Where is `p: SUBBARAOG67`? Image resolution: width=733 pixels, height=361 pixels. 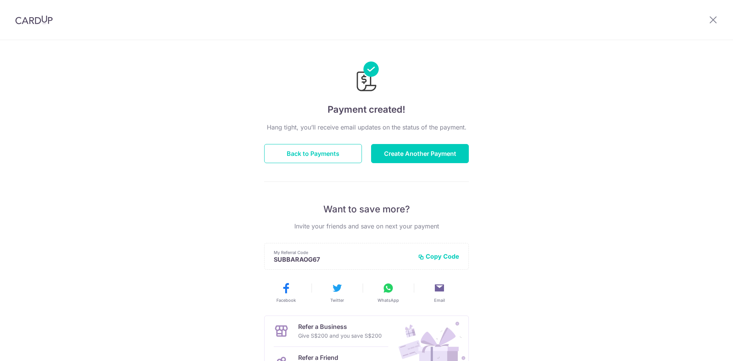 p: SUBBARAOG67 is located at coordinates (343, 259).